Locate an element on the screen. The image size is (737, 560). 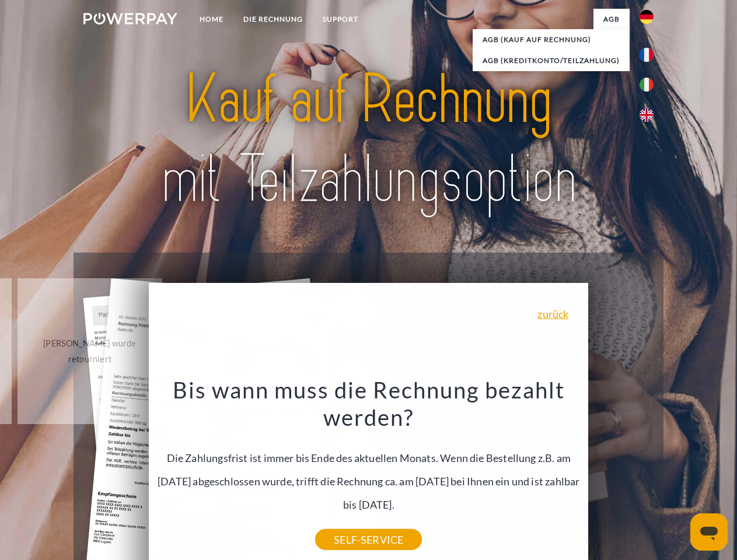
a: DIE RECHNUNG is located at coordinates (273, 19).